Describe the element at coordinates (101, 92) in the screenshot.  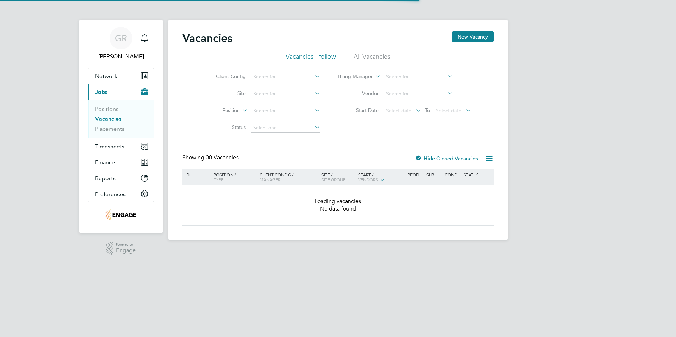
I see `span: Jobs` at that location.